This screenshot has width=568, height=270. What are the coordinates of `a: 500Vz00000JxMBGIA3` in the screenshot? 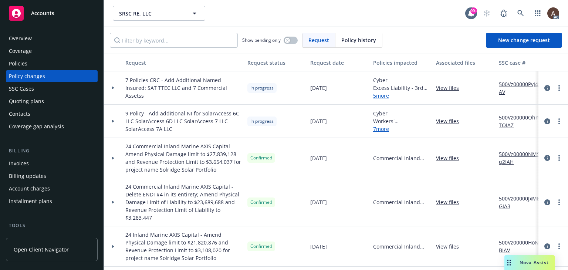 It's located at (523, 202).